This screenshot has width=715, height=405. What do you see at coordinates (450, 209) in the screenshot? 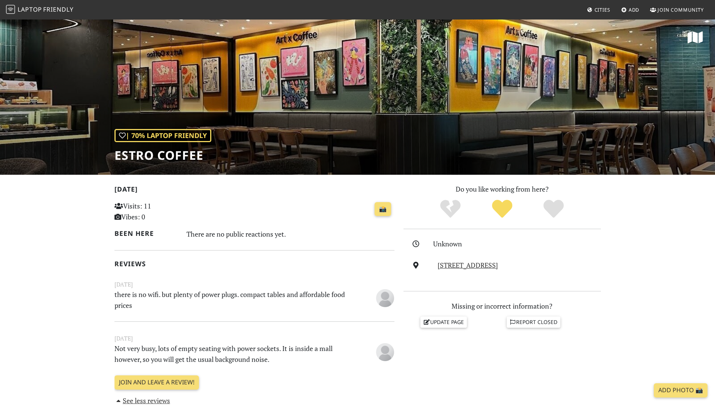
I see `div: No` at bounding box center [450, 209].